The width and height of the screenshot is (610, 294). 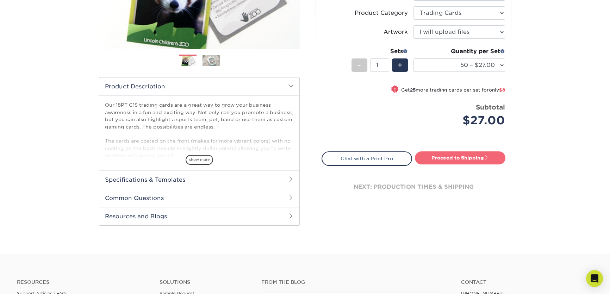 What do you see at coordinates (527, 282) in the screenshot?
I see `a: Contact` at bounding box center [527, 282].